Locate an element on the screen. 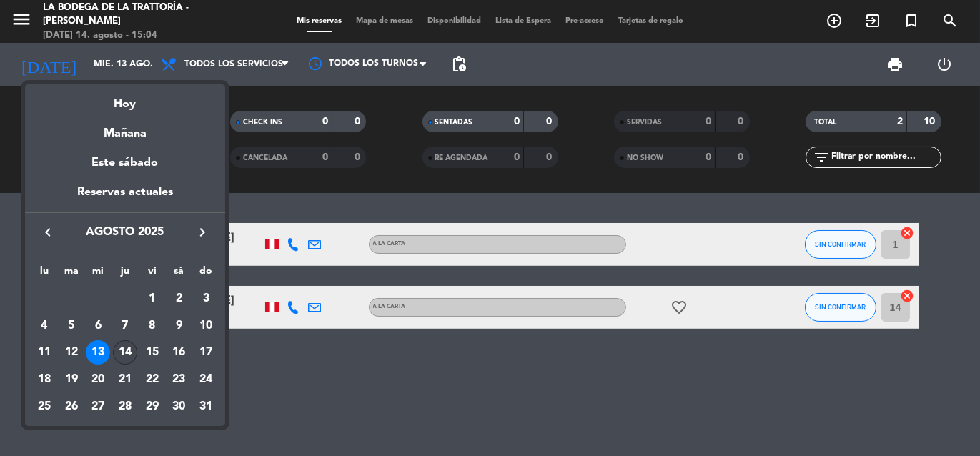 The width and height of the screenshot is (980, 456). th: miércoles is located at coordinates (98, 273).